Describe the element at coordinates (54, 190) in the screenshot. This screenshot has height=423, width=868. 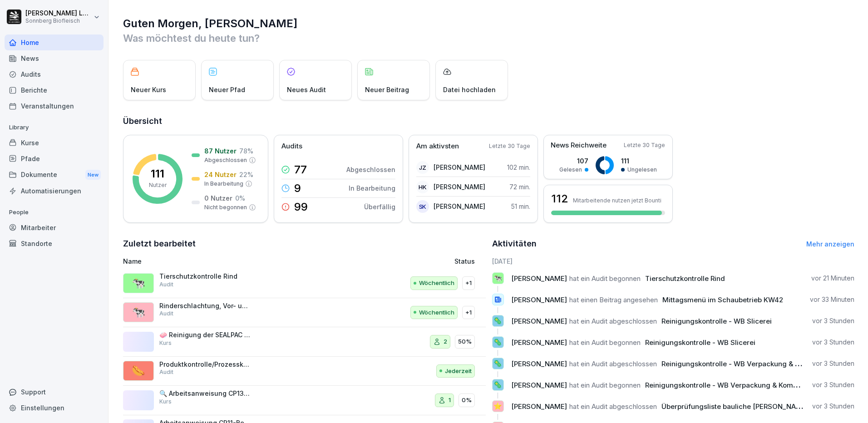
I see `a: Automatisierungen` at that location.